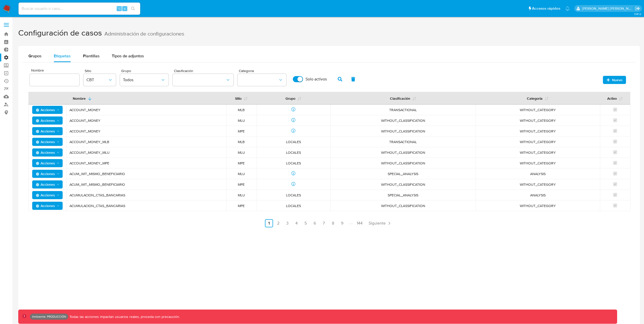 This screenshot has height=324, width=644. I want to click on a: Notificaciones, so click(568, 8).